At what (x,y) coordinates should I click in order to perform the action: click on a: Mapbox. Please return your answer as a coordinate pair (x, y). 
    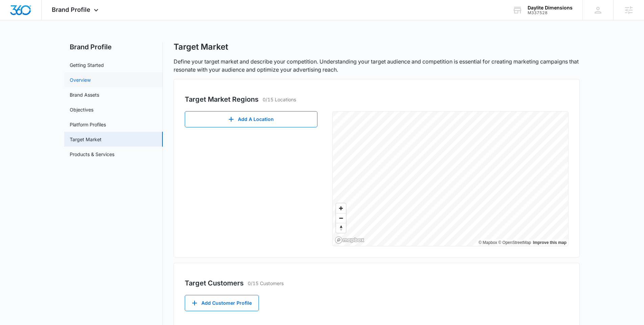
    Looking at the image, I should click on (488, 243).